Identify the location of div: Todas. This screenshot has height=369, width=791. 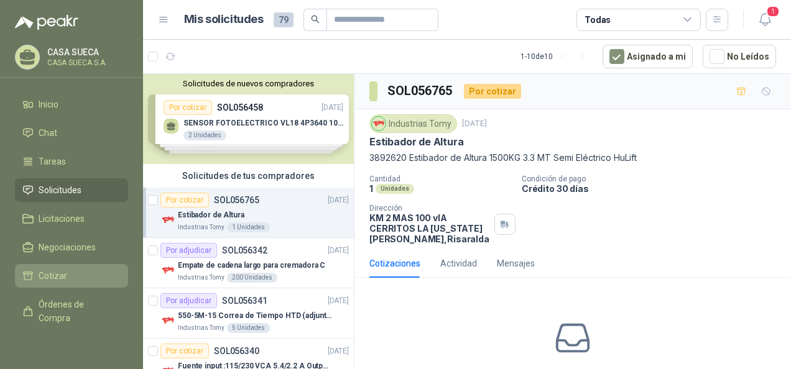
(598, 20).